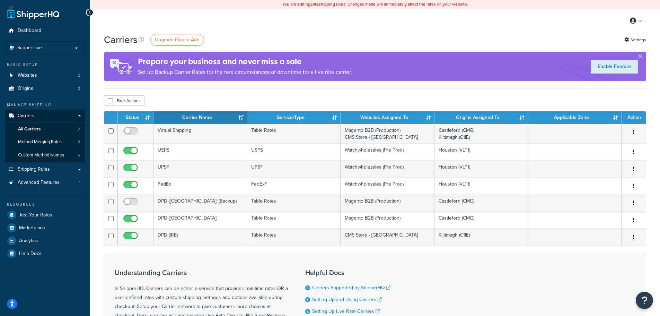 This screenshot has height=316, width=660. I want to click on span: Carriers, so click(26, 116).